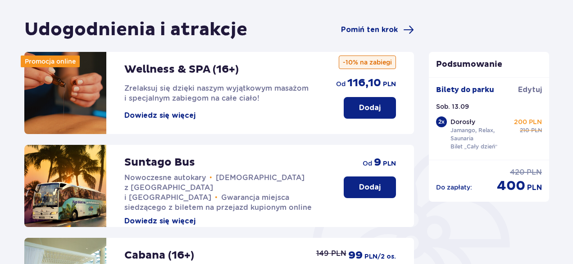  What do you see at coordinates (369, 30) in the screenshot?
I see `span: Pomiń ten krok` at bounding box center [369, 30].